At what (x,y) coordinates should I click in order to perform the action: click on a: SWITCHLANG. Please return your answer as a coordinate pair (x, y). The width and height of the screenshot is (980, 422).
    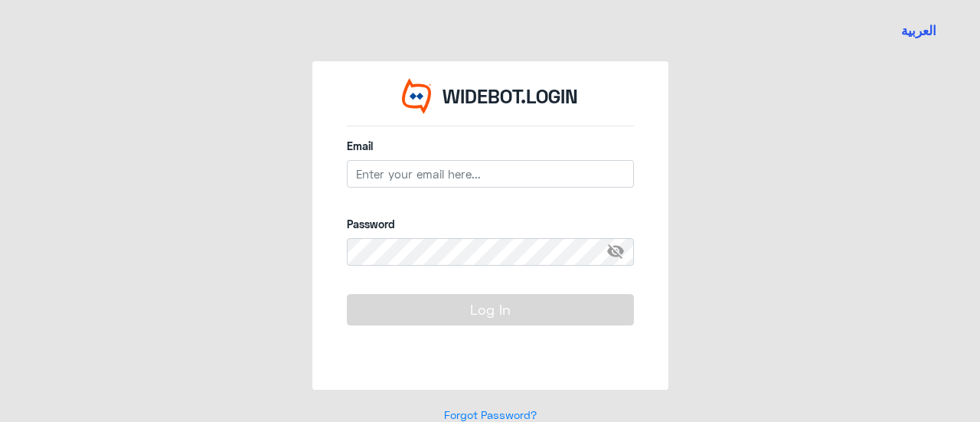
    Looking at the image, I should click on (919, 31).